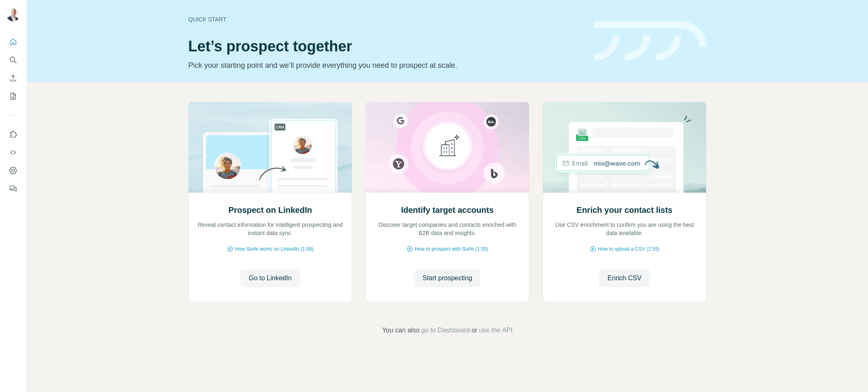  Describe the element at coordinates (624, 278) in the screenshot. I see `span: Enrich CSV` at that location.